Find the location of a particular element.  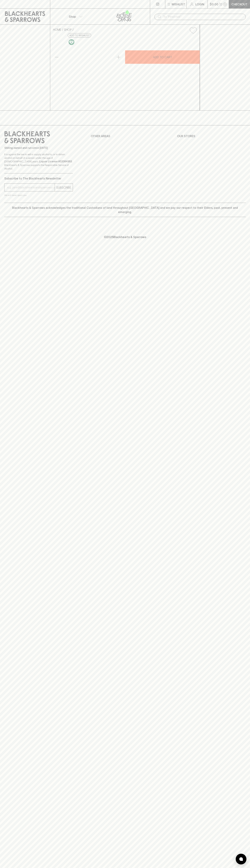

a: Made without the use of any animal products. is located at coordinates (72, 42).